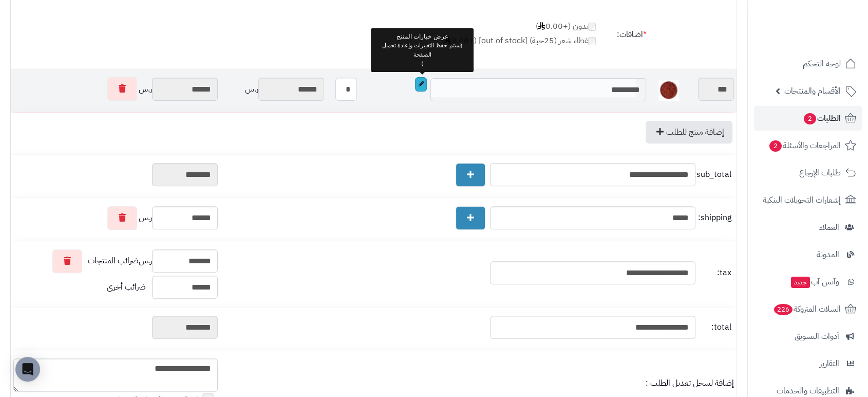 The image size is (868, 397). What do you see at coordinates (127, 286) in the screenshot?
I see `span: ضرائب أخرى` at bounding box center [127, 286].